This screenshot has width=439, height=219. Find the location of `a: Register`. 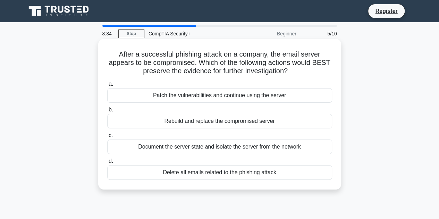

a: Register is located at coordinates (386, 11).